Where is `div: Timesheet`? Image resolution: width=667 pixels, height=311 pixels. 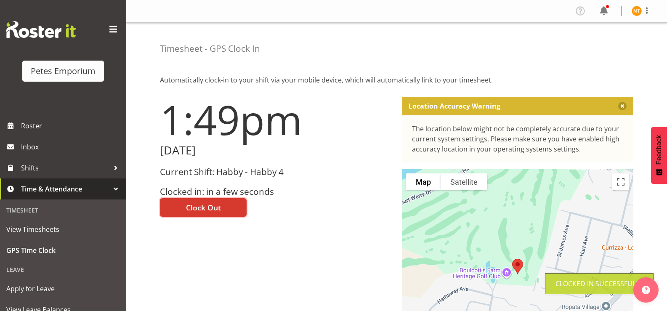
div: Timesheet is located at coordinates (63, 210).